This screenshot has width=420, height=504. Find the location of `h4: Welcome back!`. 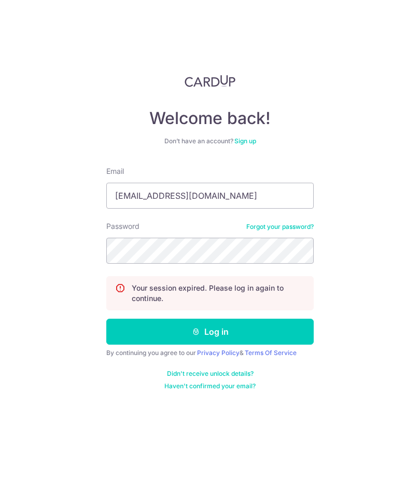

h4: Welcome back! is located at coordinates (210, 118).